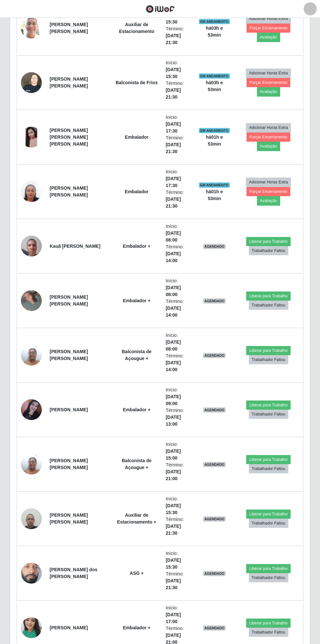 The height and width of the screenshot is (644, 320). I want to click on strong: Auxiliar de Estacionamento +, so click(137, 518).